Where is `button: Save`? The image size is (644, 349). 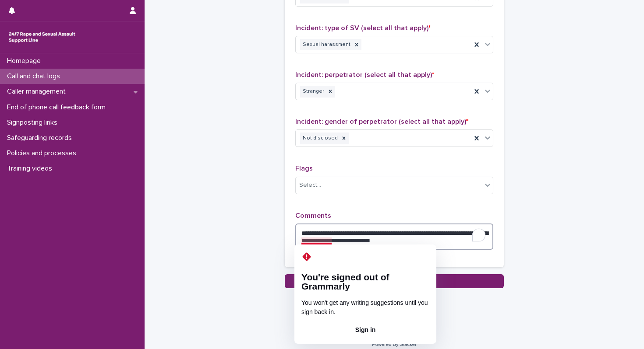 button: Save is located at coordinates (394, 281).